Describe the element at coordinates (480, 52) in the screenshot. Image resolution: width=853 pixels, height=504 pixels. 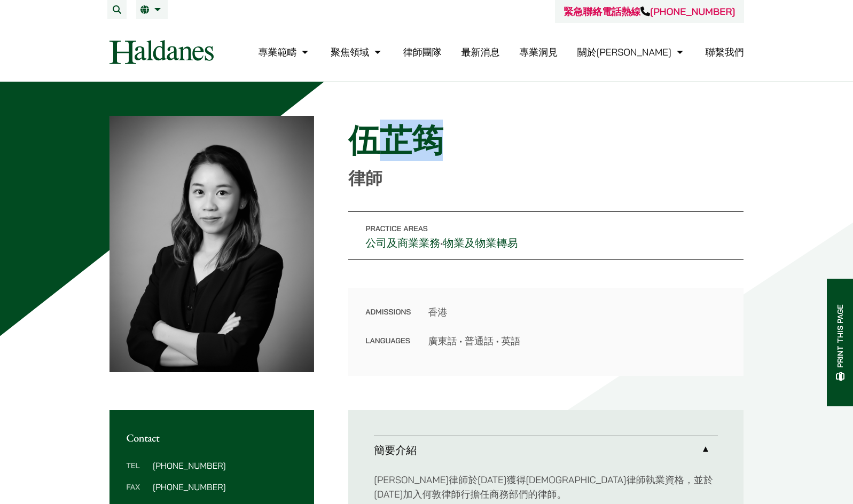
I see `a: 最新消息` at that location.